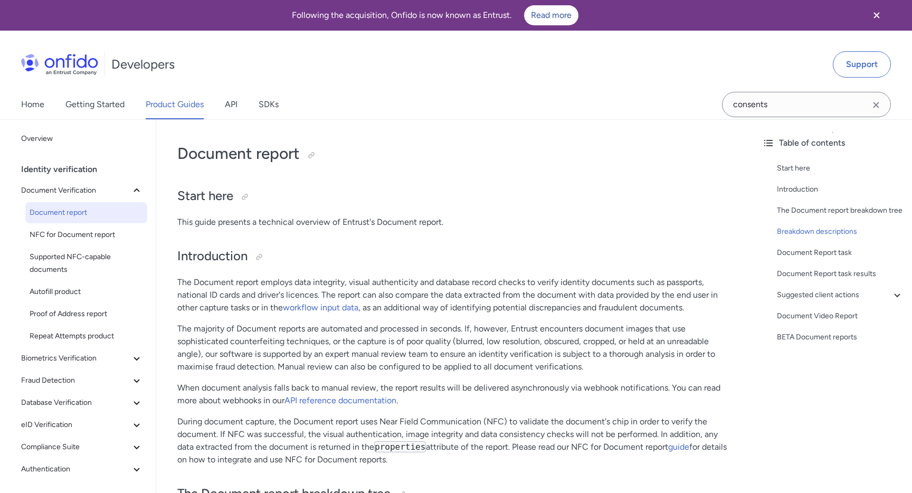 This screenshot has height=493, width=912. What do you see at coordinates (840, 253) in the screenshot?
I see `a: Document Report task` at bounding box center [840, 253].